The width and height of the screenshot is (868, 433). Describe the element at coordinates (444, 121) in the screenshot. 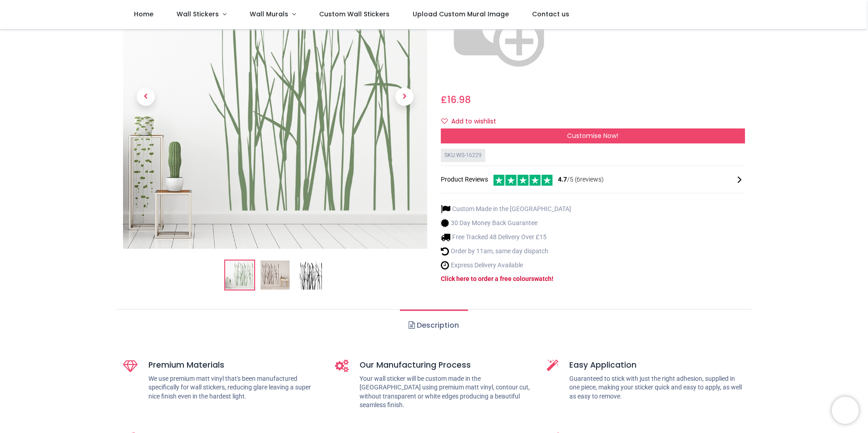

I see `i: Add to wishlist` at that location.